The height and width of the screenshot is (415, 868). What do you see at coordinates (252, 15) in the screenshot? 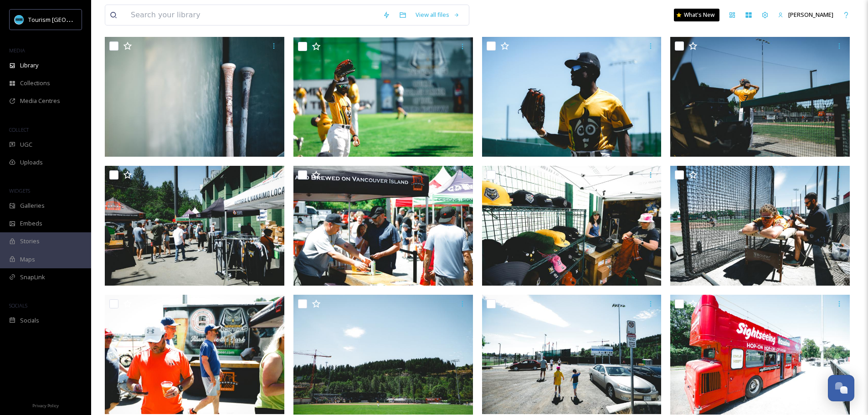
I see `input: Search your library` at bounding box center [252, 15].